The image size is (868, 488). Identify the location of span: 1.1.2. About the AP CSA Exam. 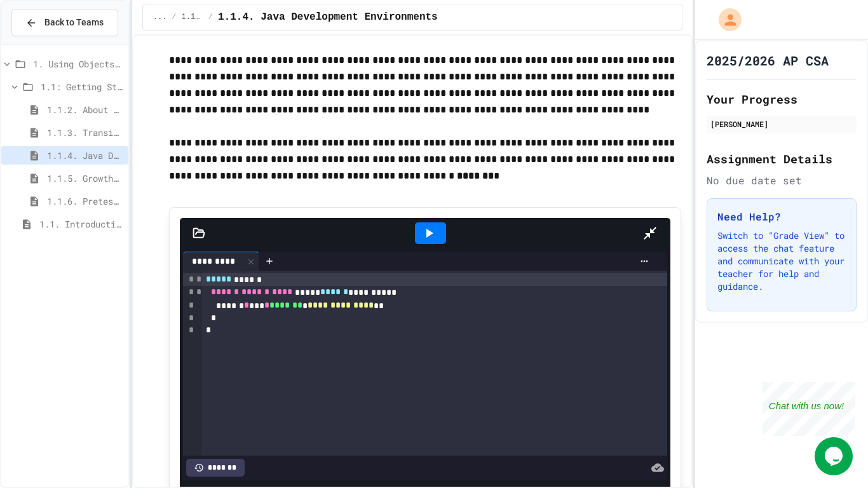
(85, 109).